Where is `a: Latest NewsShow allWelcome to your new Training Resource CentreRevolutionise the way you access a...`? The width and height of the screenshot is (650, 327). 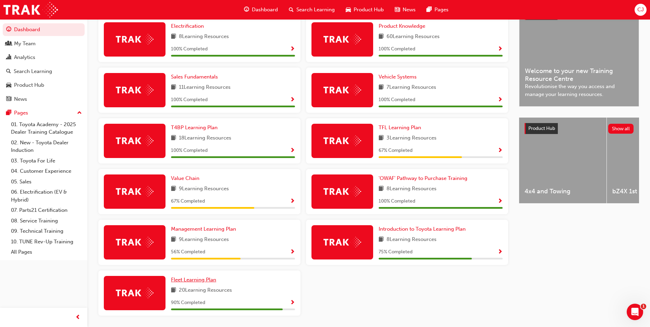
a: Latest NewsShow allWelcome to your new Training Resource CentreRevolutionise the way you access a... is located at coordinates (579, 55).